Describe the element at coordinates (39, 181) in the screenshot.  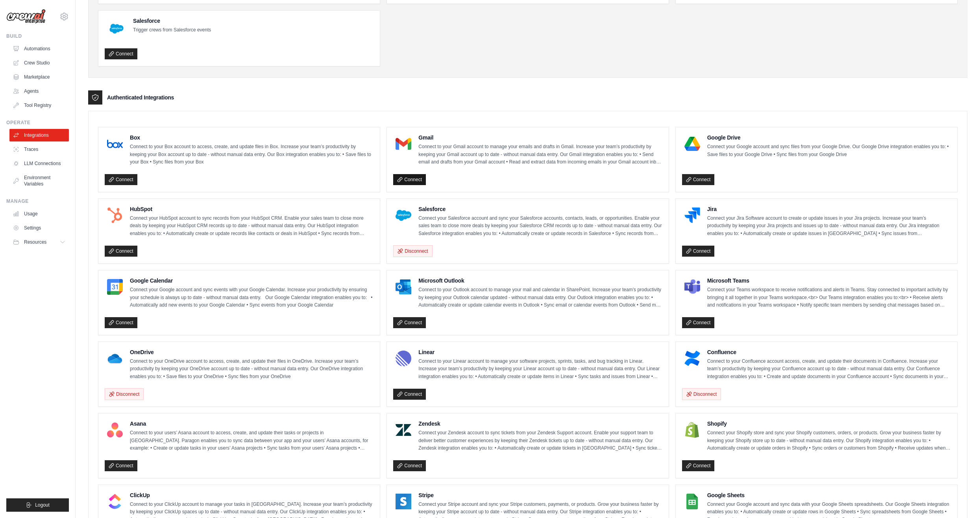
I see `a: Environment Variables` at that location.